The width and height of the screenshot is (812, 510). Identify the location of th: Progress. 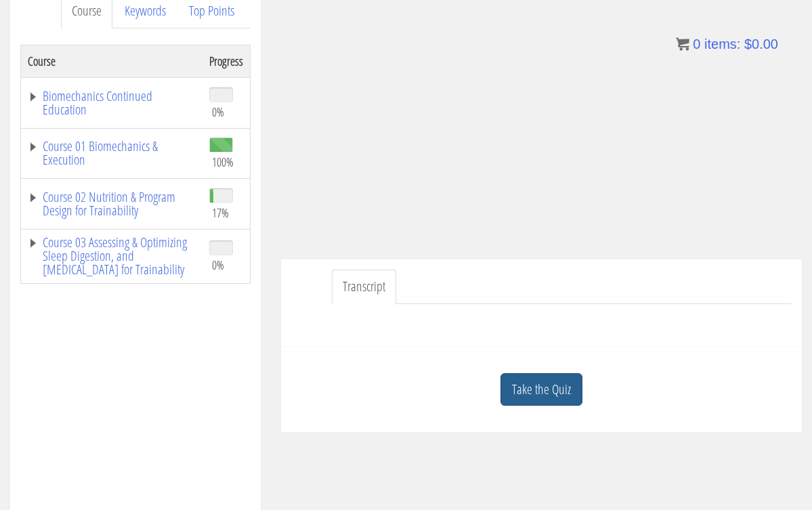
(226, 61).